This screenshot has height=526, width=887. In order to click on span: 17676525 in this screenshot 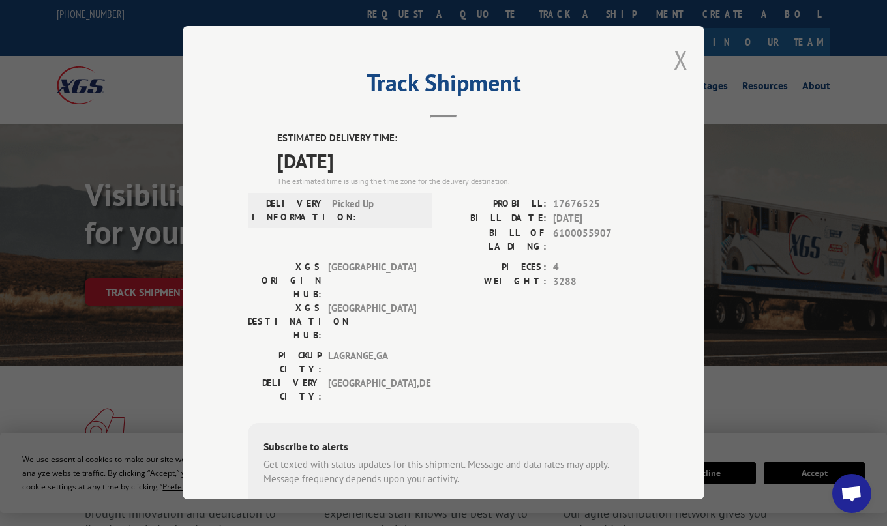, I will do `click(596, 204)`.